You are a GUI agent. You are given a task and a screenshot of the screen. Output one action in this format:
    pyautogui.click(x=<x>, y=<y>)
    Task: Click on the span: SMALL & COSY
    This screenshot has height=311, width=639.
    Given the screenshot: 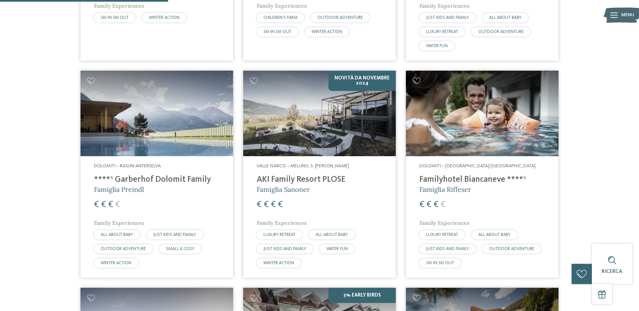 What is the action you would take?
    pyautogui.click(x=180, y=249)
    